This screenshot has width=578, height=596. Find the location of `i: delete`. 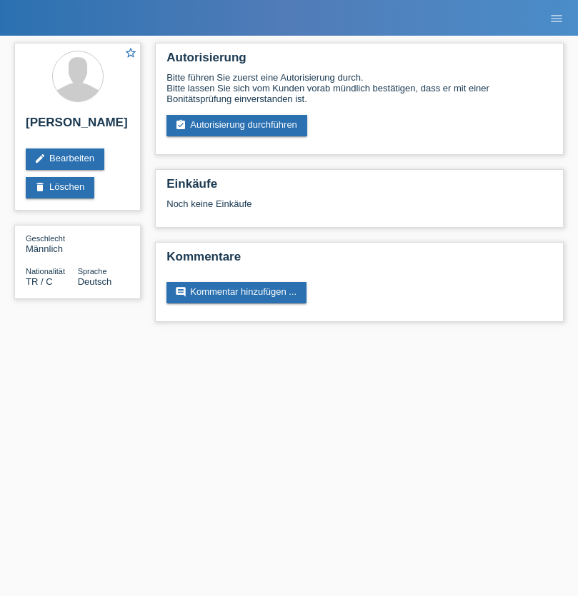

i: delete is located at coordinates (40, 187).